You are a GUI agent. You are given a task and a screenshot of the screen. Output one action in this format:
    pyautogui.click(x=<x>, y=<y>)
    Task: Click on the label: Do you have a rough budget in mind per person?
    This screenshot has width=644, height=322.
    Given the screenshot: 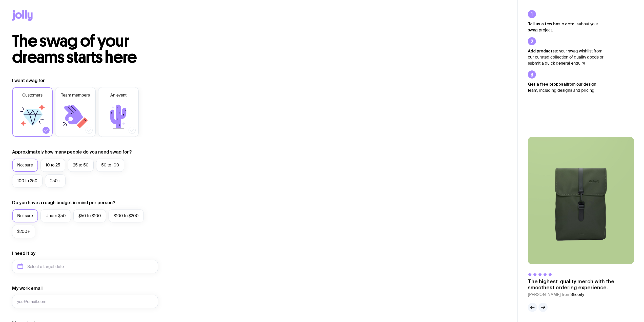 What is the action you would take?
    pyautogui.click(x=64, y=203)
    